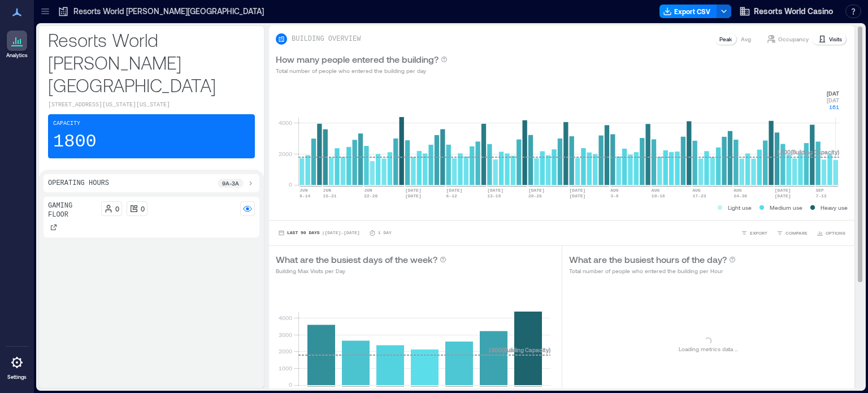 The height and width of the screenshot is (393, 868). What do you see at coordinates (831, 233) in the screenshot?
I see `button: OPTIONS` at bounding box center [831, 233].